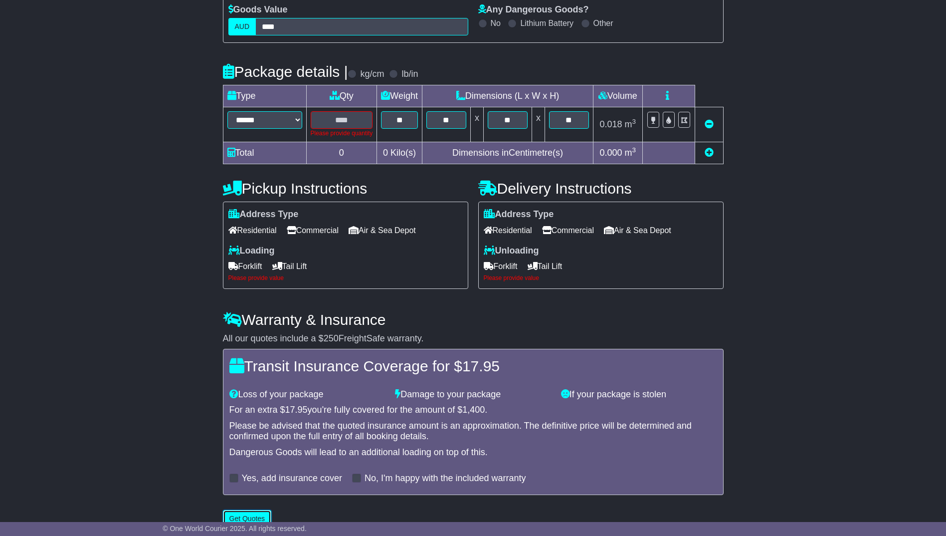  I want to click on h4: Pickup Instructions, so click(346, 188).